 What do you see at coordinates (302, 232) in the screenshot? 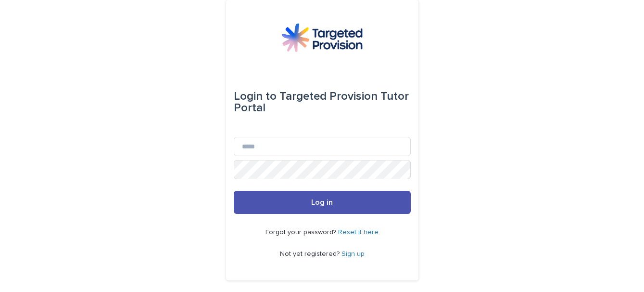
I see `span: Forgot your password?` at bounding box center [302, 232].